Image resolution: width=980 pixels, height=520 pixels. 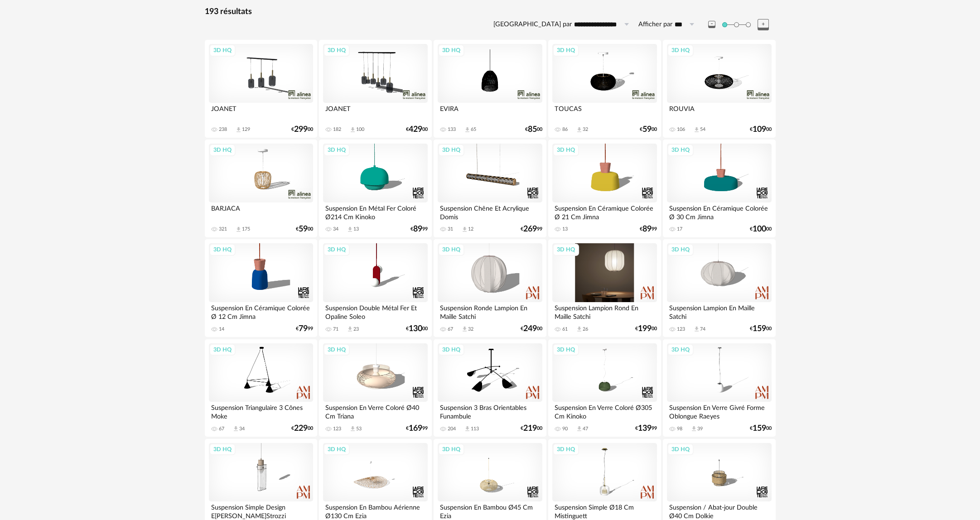 I want to click on div: BARJACA, so click(x=261, y=211).